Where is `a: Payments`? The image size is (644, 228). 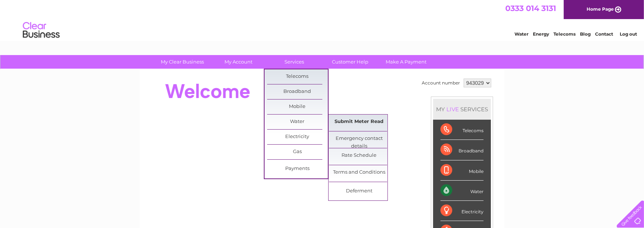
a: Payments is located at coordinates (297, 169).